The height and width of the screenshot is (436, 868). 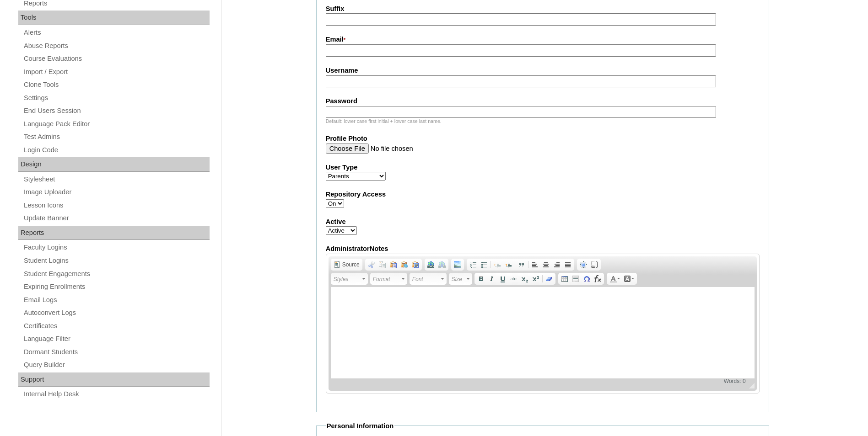 What do you see at coordinates (116, 32) in the screenshot?
I see `a: Alerts` at bounding box center [116, 32].